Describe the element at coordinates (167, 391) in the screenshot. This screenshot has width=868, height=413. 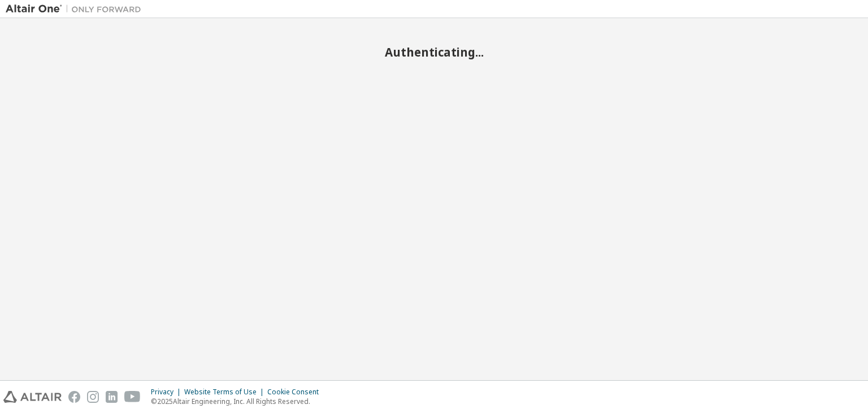
I see `div: Privacy` at that location.